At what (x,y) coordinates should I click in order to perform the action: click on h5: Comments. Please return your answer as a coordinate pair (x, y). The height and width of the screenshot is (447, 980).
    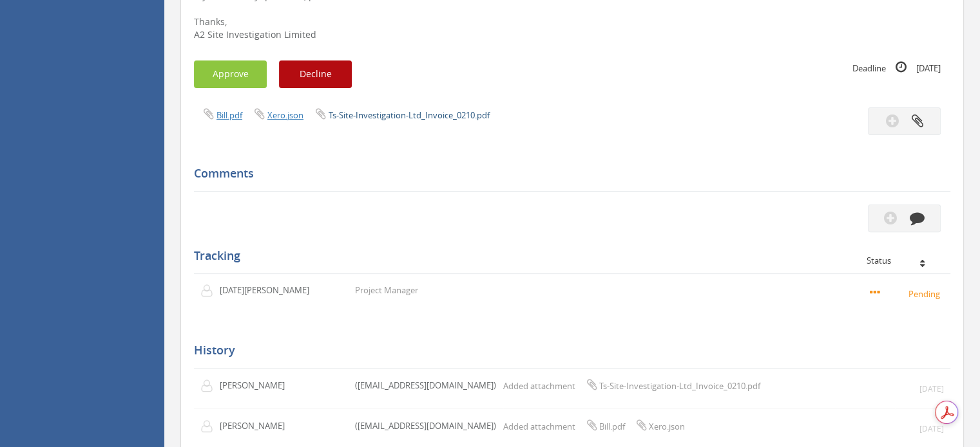
    Looking at the image, I should click on (567, 174).